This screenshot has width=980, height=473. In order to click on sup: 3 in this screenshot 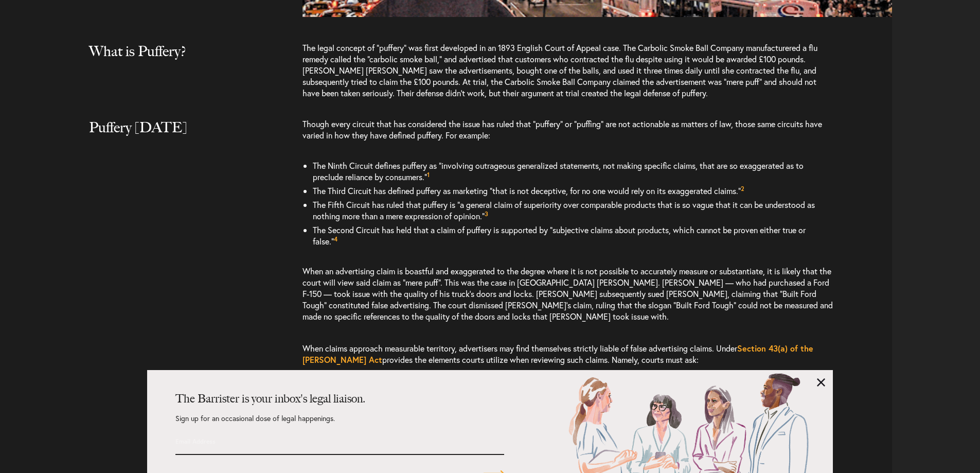, I will do `click(486, 214)`.